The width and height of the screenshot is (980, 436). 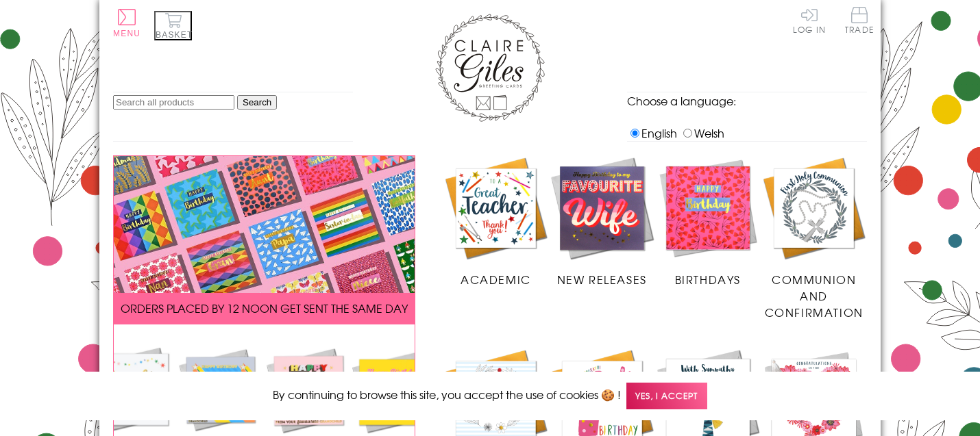 I want to click on span: Yes, I accept, so click(x=667, y=396).